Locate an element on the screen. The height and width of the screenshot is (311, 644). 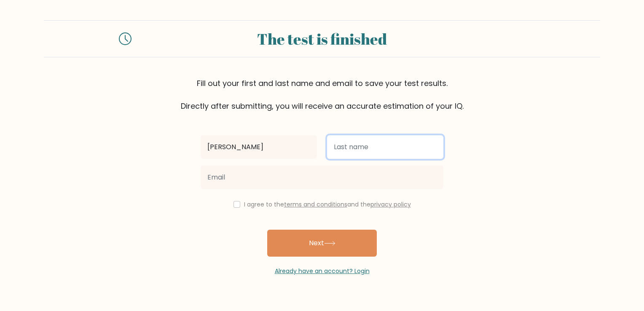
input: Email is located at coordinates (322, 177).